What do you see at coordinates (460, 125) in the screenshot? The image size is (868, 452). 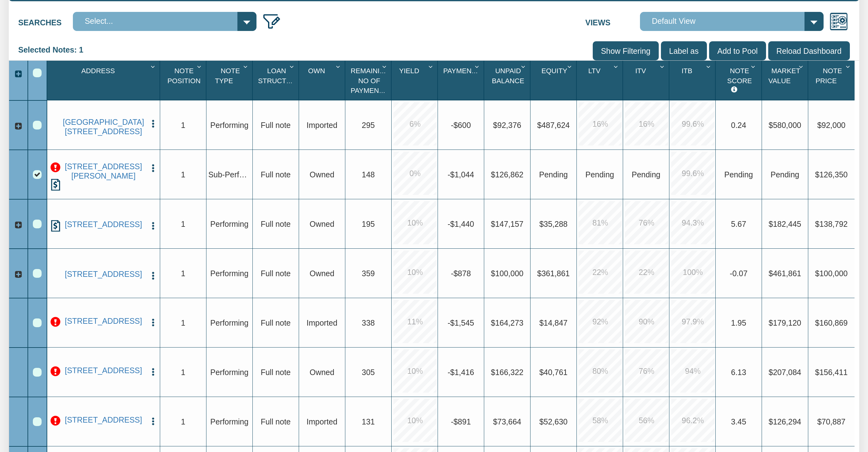 I see `span: -$600` at bounding box center [460, 125].